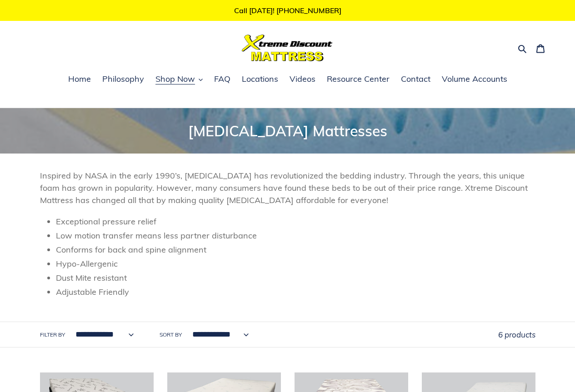 The height and width of the screenshot is (392, 575). I want to click on li: Exceptional pressure relief, so click(295, 221).